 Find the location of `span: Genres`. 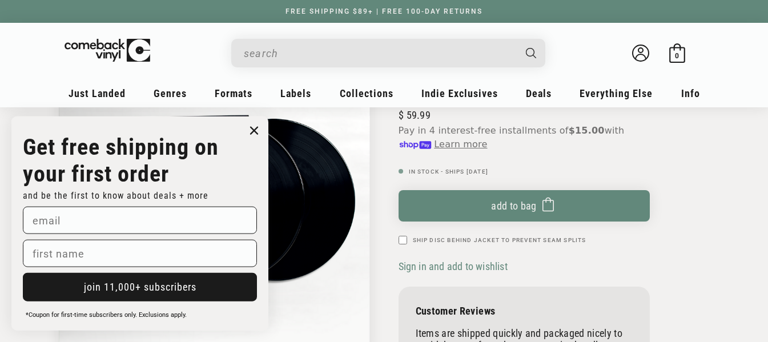

span: Genres is located at coordinates (170, 93).